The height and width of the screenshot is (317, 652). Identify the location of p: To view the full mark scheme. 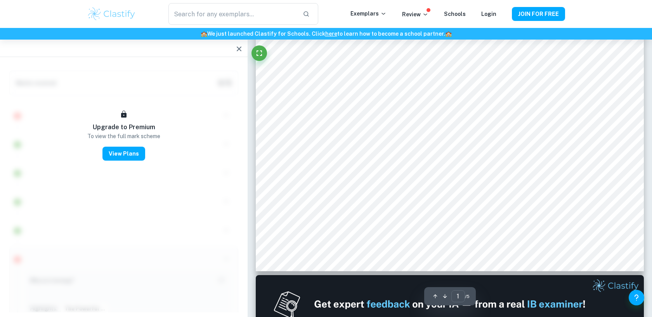
(124, 136).